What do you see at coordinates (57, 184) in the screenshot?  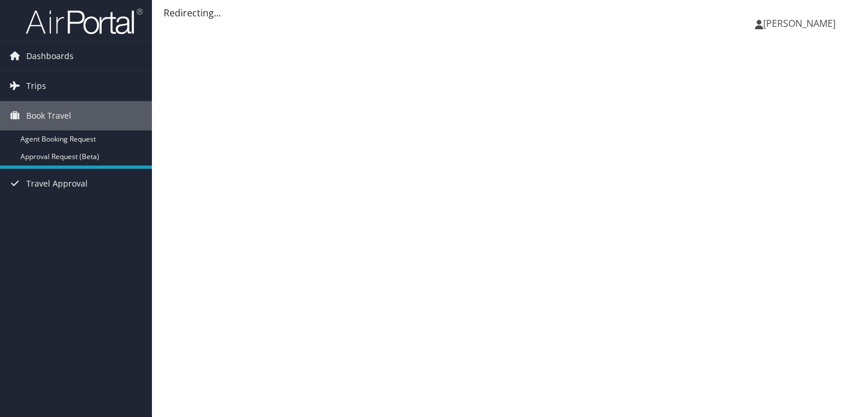 I see `span: Travel Approval` at bounding box center [57, 184].